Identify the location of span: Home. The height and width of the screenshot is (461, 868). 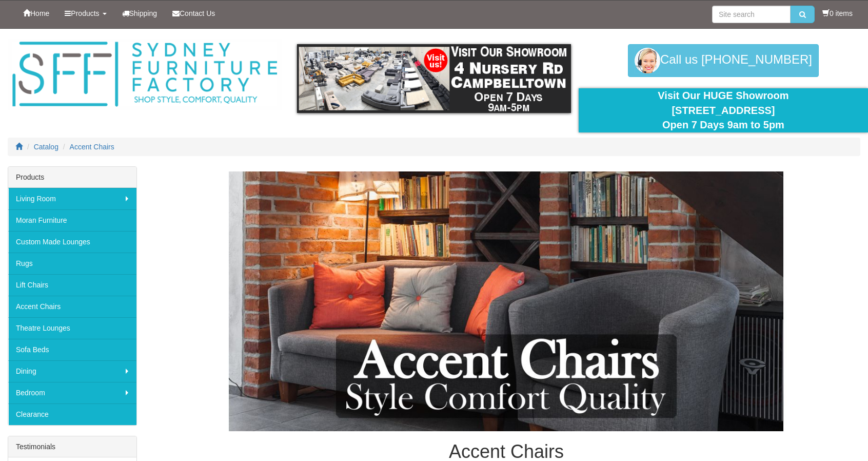
(40, 13).